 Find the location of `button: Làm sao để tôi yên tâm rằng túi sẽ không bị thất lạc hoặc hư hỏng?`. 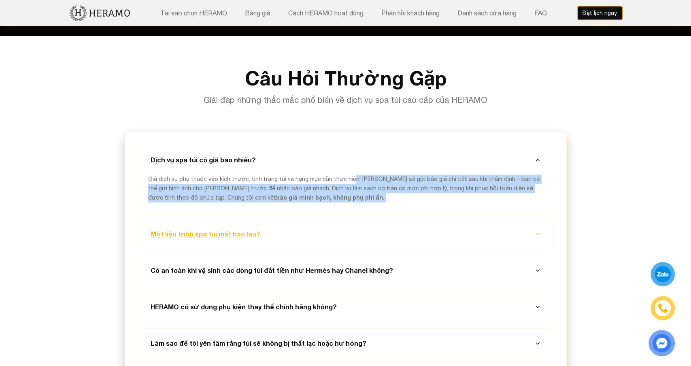

button: Làm sao để tôi yên tâm rằng túi sẽ không bị thất lạc hoặc hư hỏng? is located at coordinates (346, 343).